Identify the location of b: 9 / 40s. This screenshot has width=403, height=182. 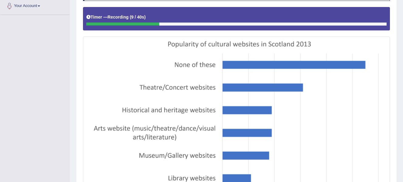
(138, 17).